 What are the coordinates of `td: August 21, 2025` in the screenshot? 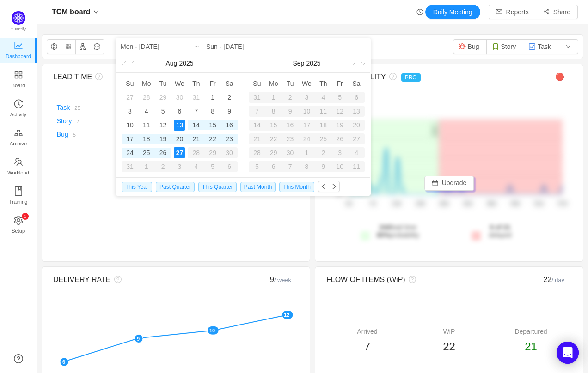 It's located at (196, 139).